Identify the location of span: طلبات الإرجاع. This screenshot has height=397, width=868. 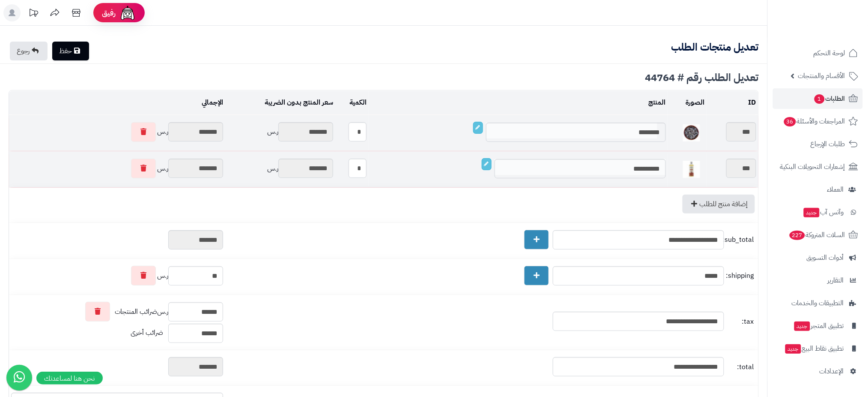
(828, 144).